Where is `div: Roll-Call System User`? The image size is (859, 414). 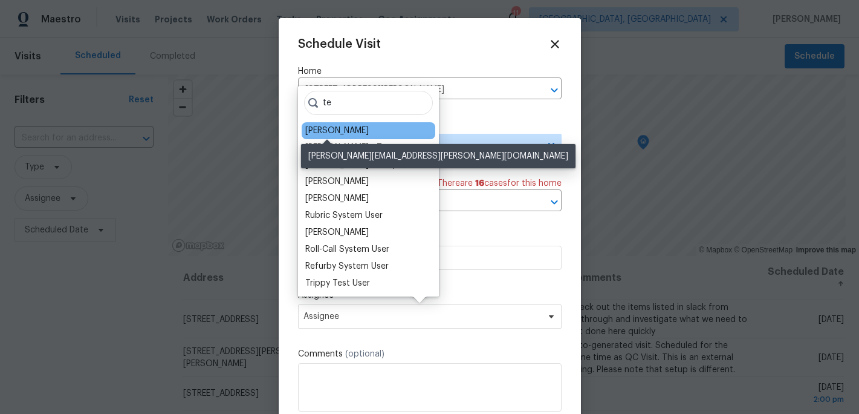
div: Roll-Call System User is located at coordinates (347, 249).